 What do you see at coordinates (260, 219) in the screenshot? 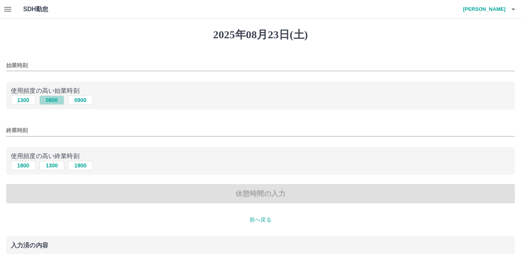
I see `p: 前へ戻る` at bounding box center [260, 219].